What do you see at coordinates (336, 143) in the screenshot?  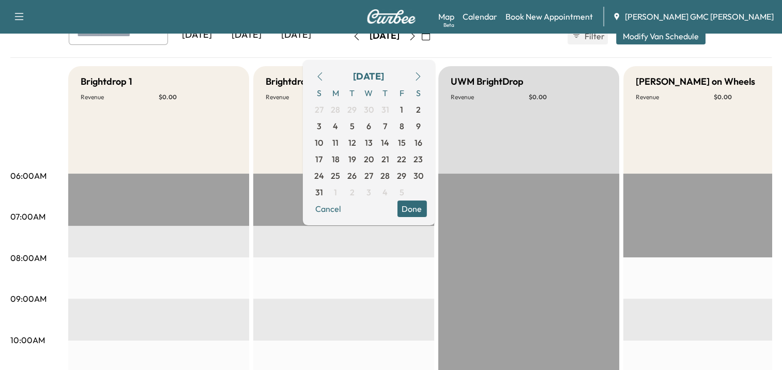 I see `span: 11` at bounding box center [336, 143].